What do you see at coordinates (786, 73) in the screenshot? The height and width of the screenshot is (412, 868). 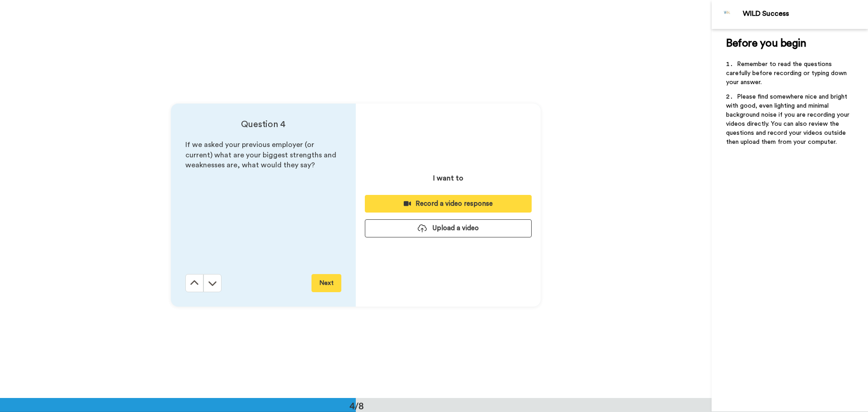 I see `span: Remember to read the questions carefully before recording or typing down your answer.` at bounding box center [786, 73].